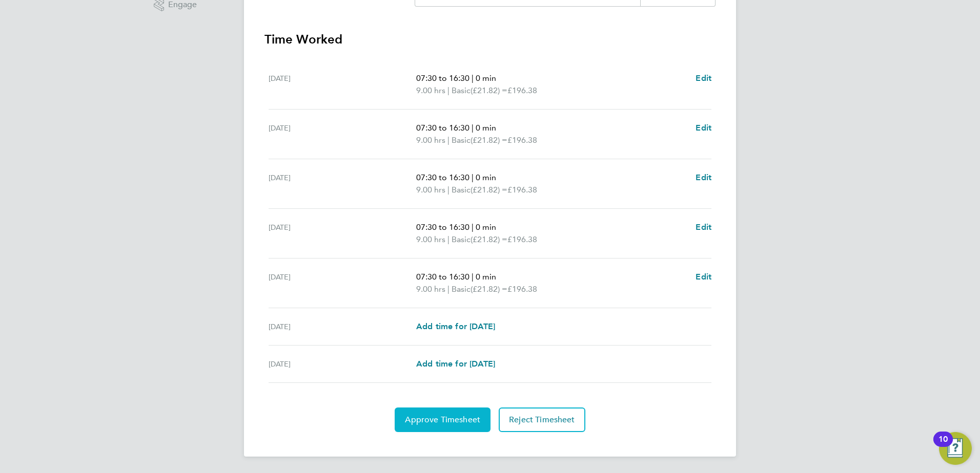 The height and width of the screenshot is (473, 980). Describe the element at coordinates (490, 39) in the screenshot. I see `h3: Time Worked` at that location.